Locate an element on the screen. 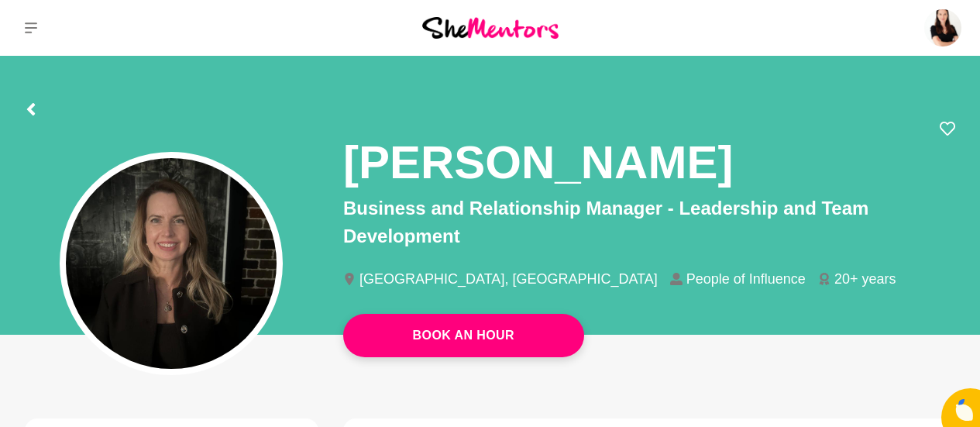 Image resolution: width=980 pixels, height=427 pixels. a: Catherine Poffe is located at coordinates (943, 28).